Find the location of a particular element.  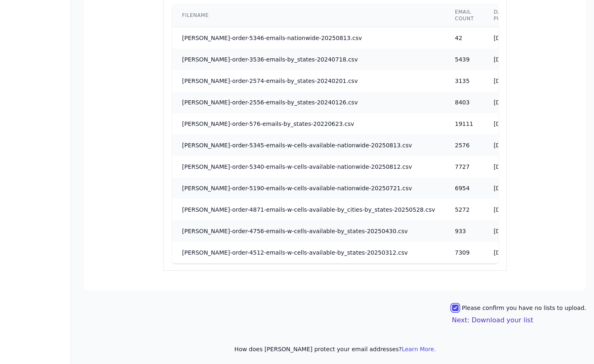

td: 8403 is located at coordinates (464, 102).